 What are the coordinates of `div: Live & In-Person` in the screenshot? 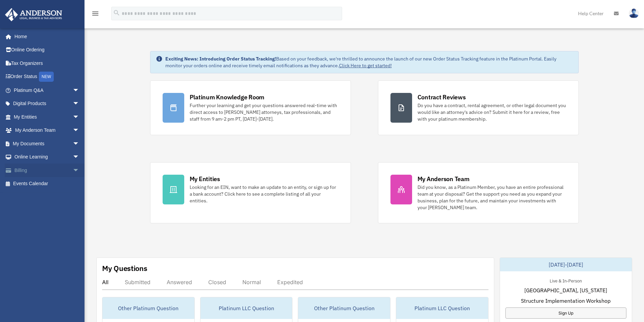 It's located at (566, 280).